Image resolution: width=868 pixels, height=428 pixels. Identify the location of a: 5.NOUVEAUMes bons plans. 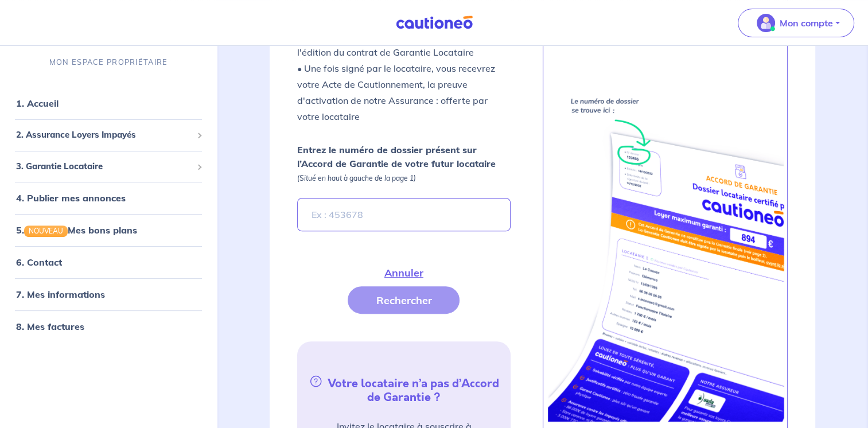
(76, 231).